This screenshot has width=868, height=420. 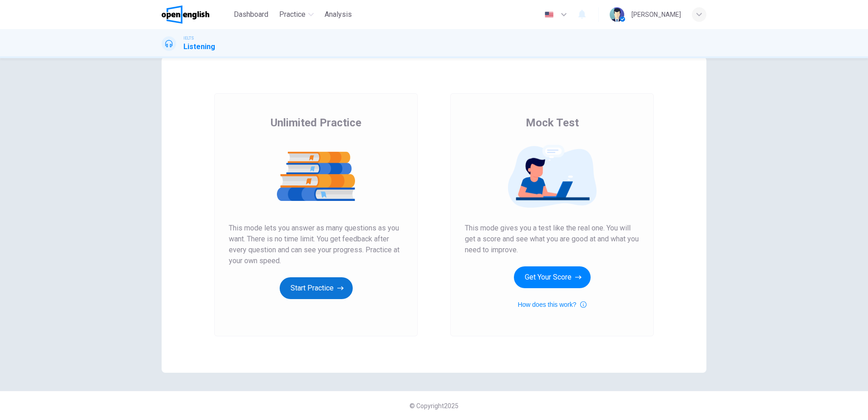 What do you see at coordinates (251, 15) in the screenshot?
I see `a: Dashboard` at bounding box center [251, 15].